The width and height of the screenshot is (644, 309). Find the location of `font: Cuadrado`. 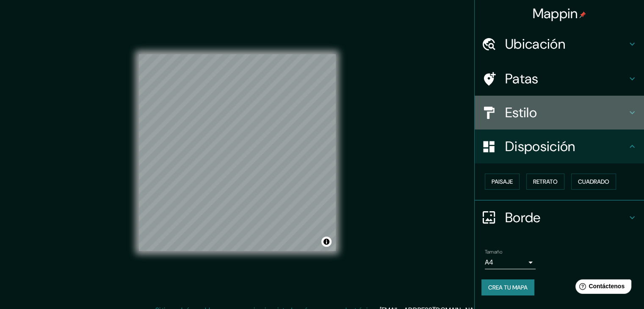

font: Cuadrado is located at coordinates (594, 182).